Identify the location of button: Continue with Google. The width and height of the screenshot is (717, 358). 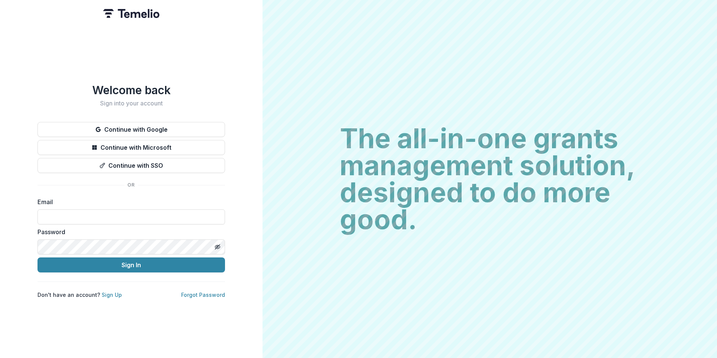
(131, 129).